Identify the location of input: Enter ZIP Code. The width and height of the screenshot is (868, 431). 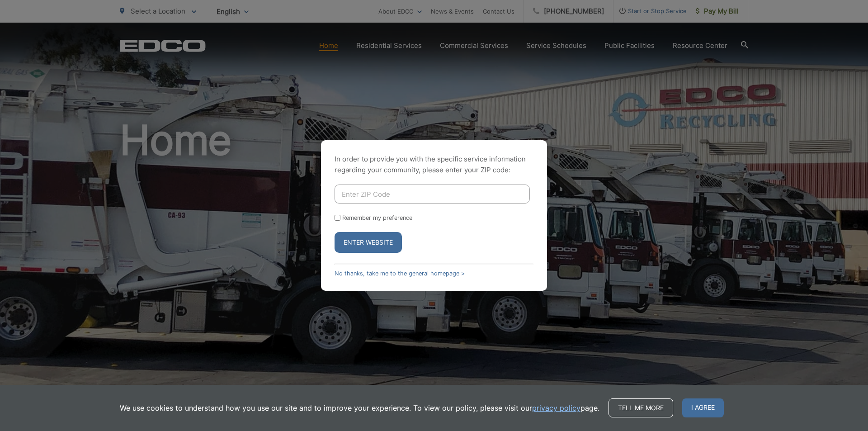
(432, 194).